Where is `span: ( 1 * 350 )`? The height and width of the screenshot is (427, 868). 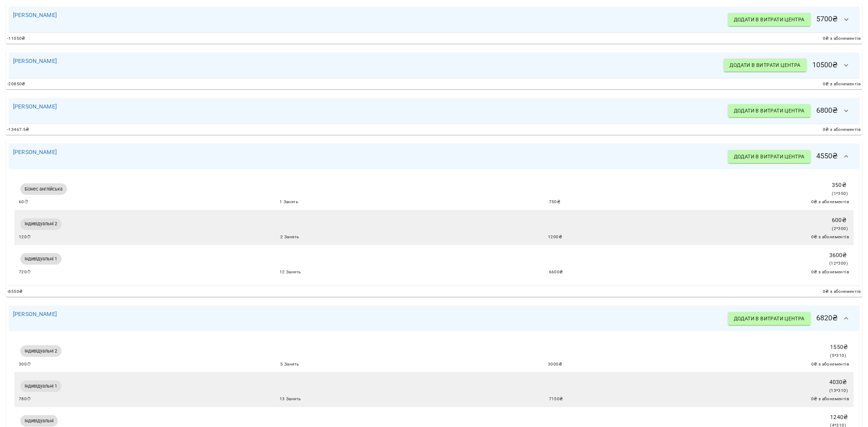
span: ( 1 * 350 ) is located at coordinates (840, 193).